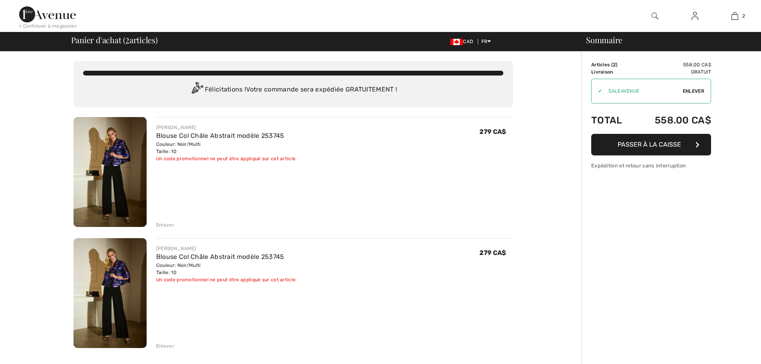 The height and width of the screenshot is (364, 761). Describe the element at coordinates (612, 65) in the screenshot. I see `td: Articles ( )` at that location.